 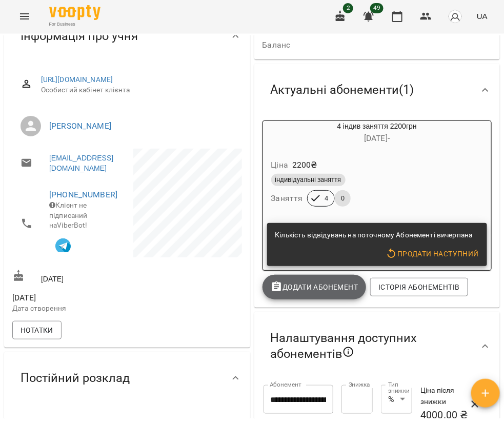 I want to click on span: Особистий кабінет клієнта, so click(x=138, y=90).